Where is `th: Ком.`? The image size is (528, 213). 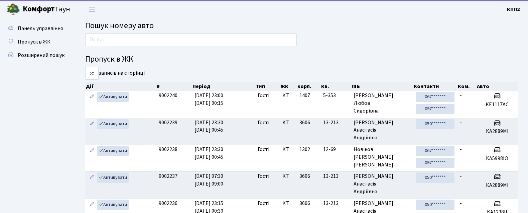 th: Ком. is located at coordinates (467, 86).